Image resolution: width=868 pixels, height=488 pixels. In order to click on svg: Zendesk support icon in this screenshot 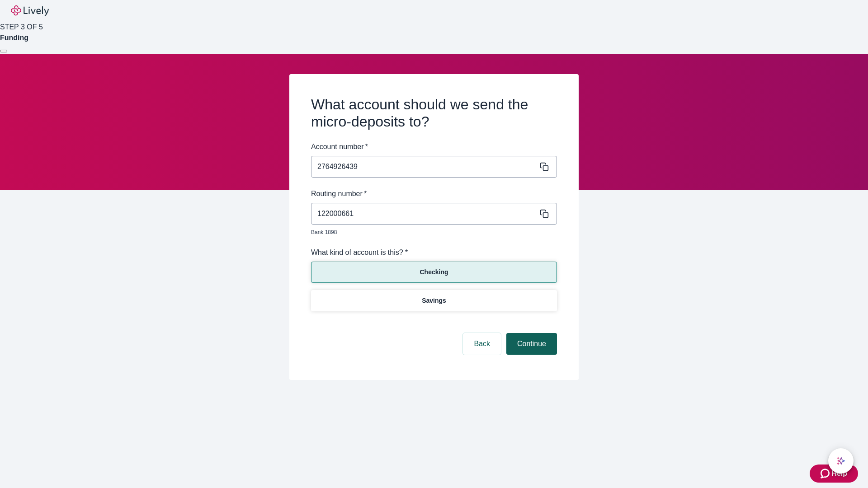, I will do `click(826, 474)`.